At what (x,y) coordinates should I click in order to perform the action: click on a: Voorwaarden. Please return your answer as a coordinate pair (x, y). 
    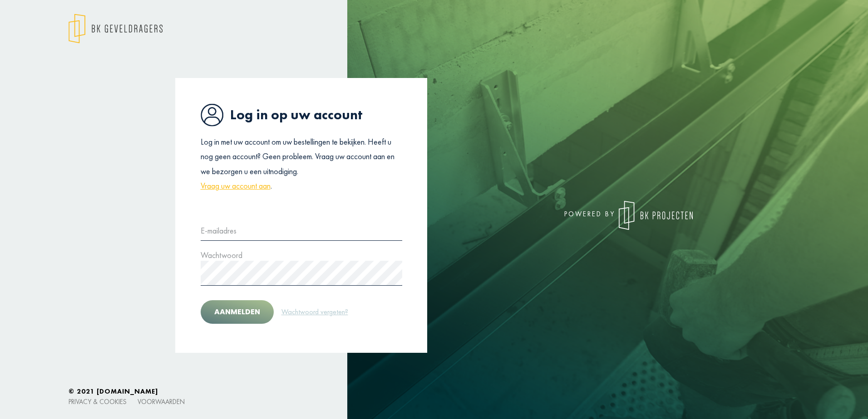
    Looking at the image, I should click on (161, 401).